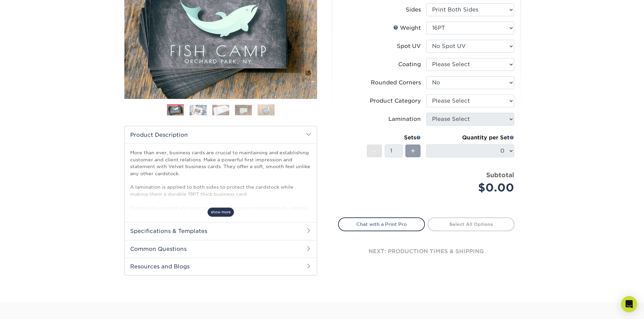 The height and width of the screenshot is (319, 644). What do you see at coordinates (471, 225) in the screenshot?
I see `a: Select All Options` at bounding box center [471, 225].